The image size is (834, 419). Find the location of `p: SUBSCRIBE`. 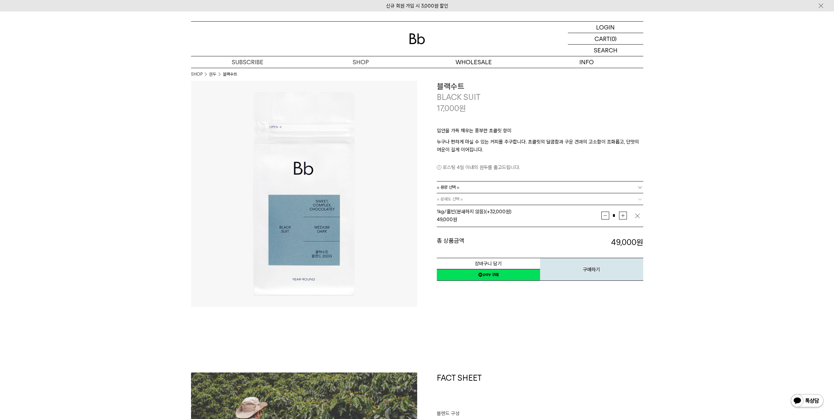

p: SUBSCRIBE is located at coordinates (247, 62).